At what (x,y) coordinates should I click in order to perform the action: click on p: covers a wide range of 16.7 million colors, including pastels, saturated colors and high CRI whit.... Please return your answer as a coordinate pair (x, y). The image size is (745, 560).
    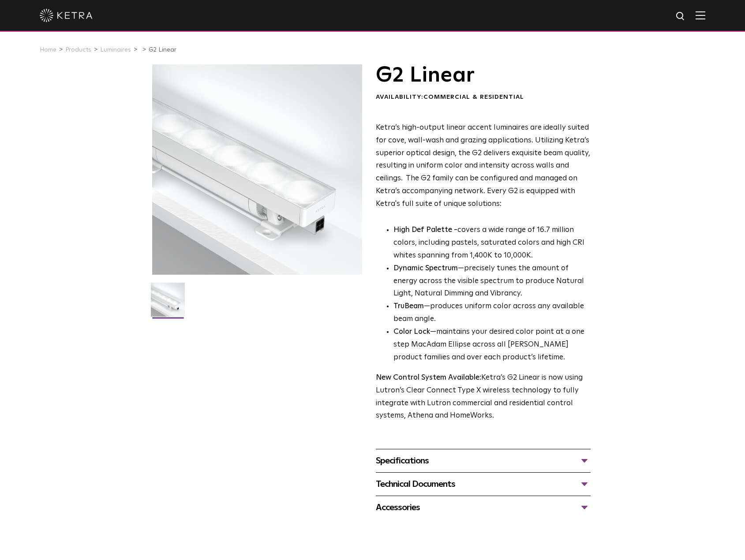
    Looking at the image, I should click on (492, 243).